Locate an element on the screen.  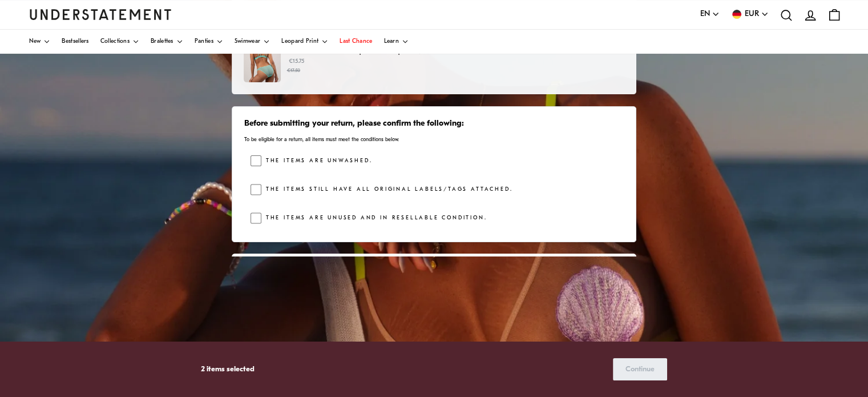
a: Swimwear is located at coordinates (253, 41).